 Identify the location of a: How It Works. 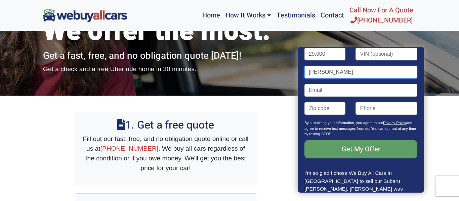
(248, 15).